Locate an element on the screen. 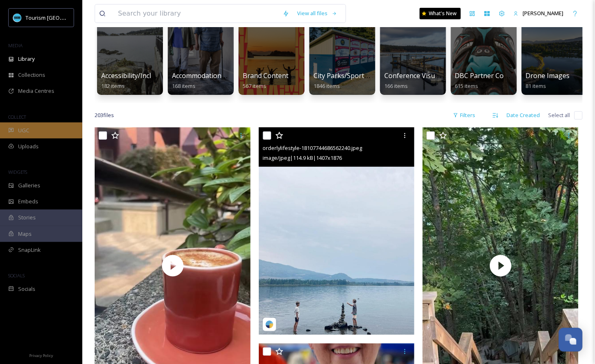  span: 567 items is located at coordinates (254, 86).